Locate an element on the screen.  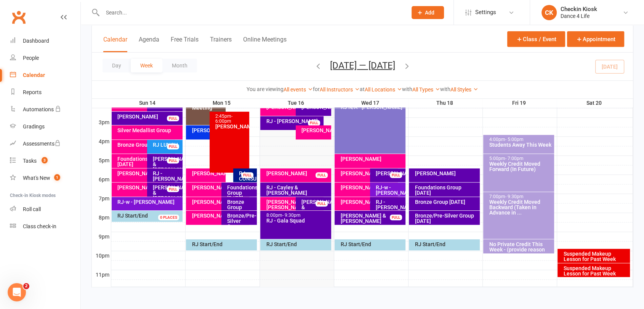
a: People is located at coordinates (45, 58).